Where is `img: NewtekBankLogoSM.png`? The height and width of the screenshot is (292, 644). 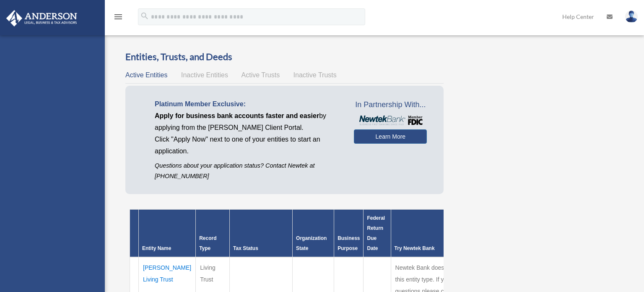
img: NewtekBankLogoSM.png is located at coordinates (391, 120).